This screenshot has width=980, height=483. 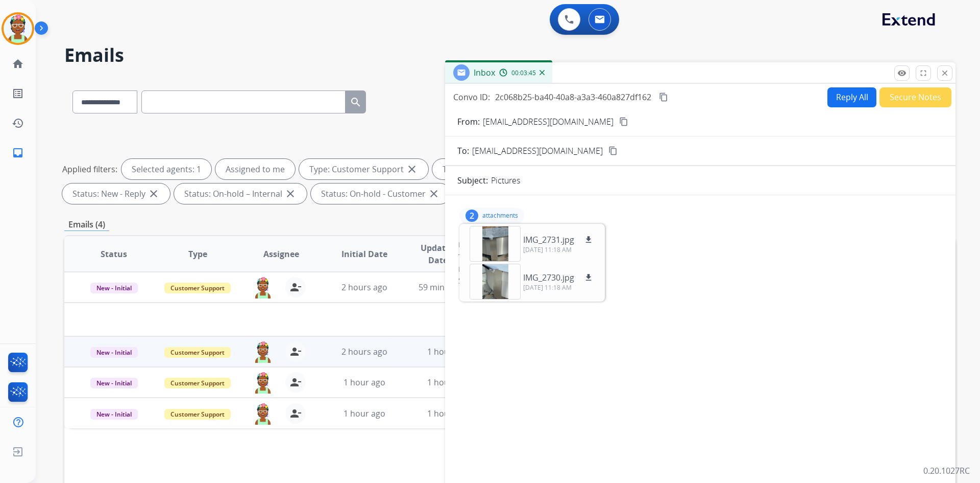 I want to click on span: Status, so click(x=114, y=254).